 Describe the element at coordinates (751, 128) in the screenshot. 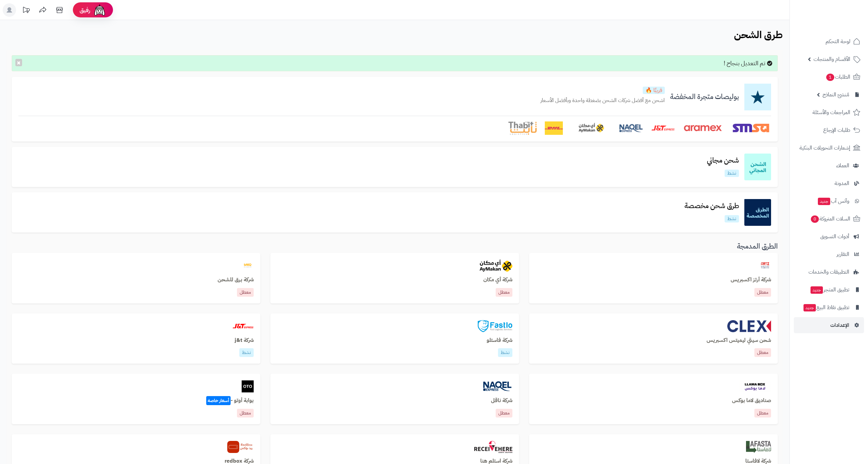

I see `img: SMSA` at that location.